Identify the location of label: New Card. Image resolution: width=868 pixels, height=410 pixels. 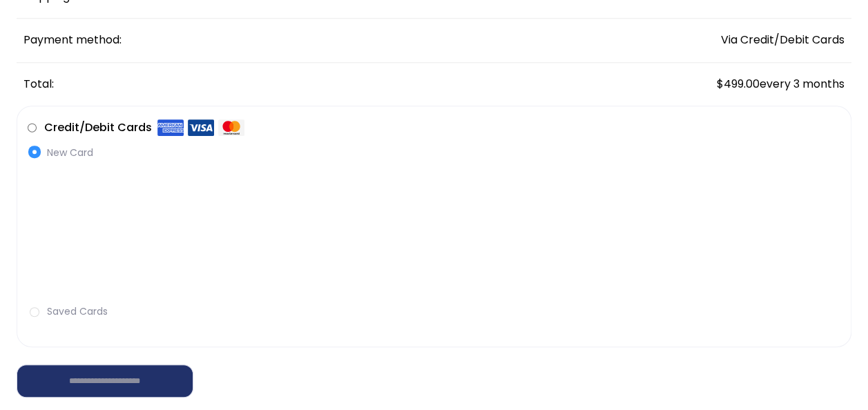
(434, 153).